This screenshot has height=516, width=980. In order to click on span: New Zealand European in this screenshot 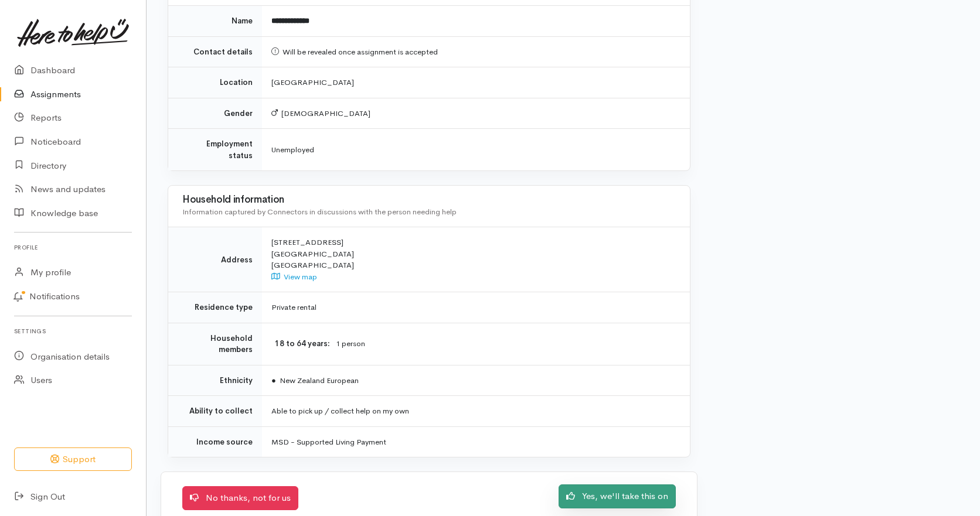, I will do `click(315, 381)`.